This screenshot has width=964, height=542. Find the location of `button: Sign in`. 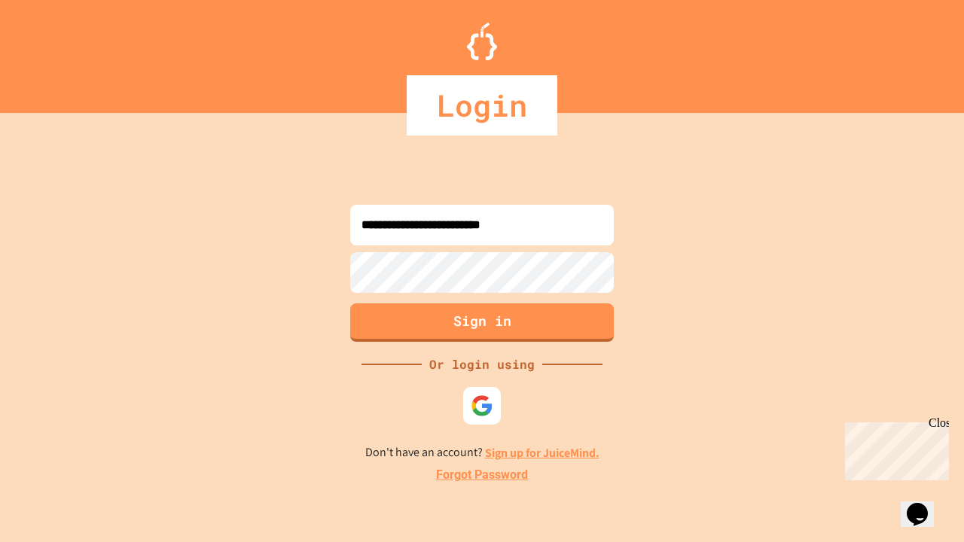

button: Sign in is located at coordinates (482, 322).